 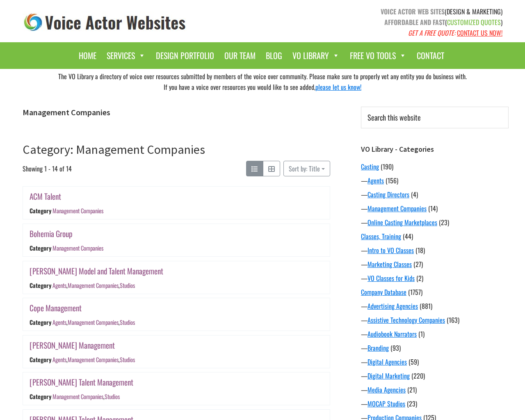 I want to click on span: Showing 1 - 14 of 14, so click(x=47, y=168).